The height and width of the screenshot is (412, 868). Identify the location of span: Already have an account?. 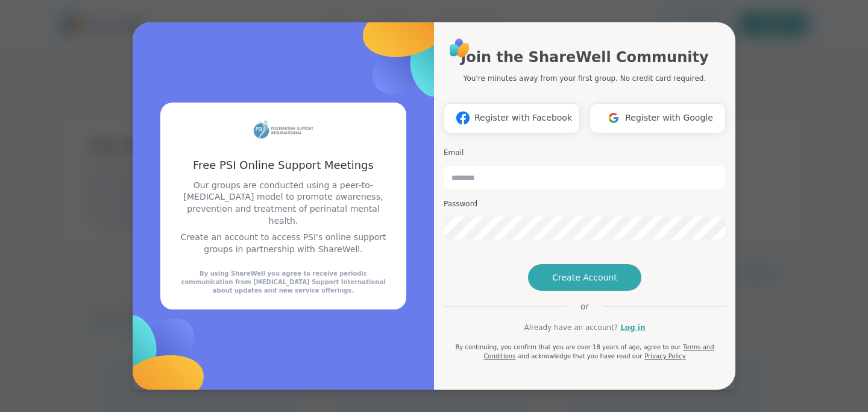
(571, 327).